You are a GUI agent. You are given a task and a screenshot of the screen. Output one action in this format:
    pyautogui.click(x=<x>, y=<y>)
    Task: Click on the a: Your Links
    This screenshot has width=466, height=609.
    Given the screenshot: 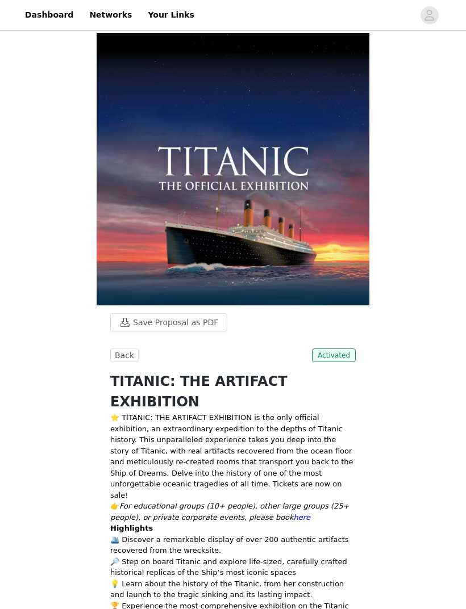 What is the action you would take?
    pyautogui.click(x=171, y=15)
    